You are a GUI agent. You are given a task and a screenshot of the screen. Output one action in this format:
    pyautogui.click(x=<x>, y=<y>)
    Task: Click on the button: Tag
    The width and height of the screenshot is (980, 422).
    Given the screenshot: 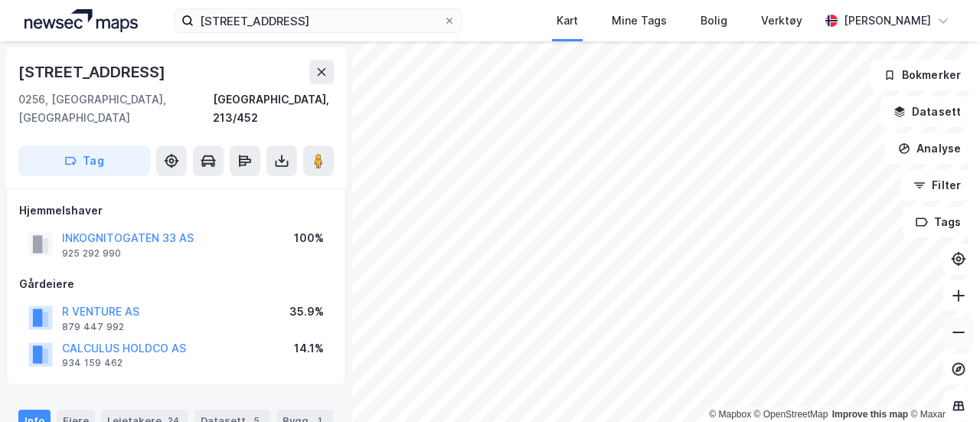 What is the action you would take?
    pyautogui.click(x=85, y=161)
    